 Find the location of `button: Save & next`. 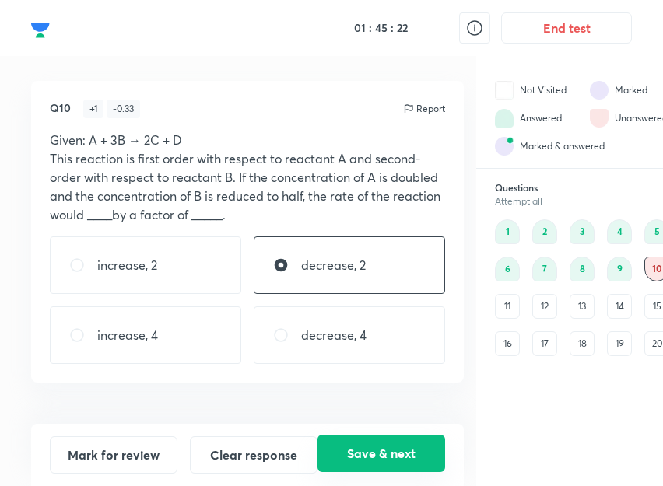

button: Save & next is located at coordinates (381, 454).